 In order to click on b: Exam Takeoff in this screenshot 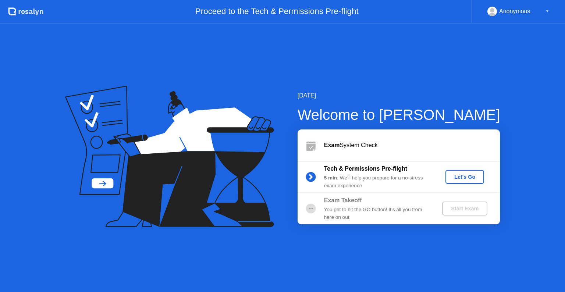, I will do `click(343, 200)`.